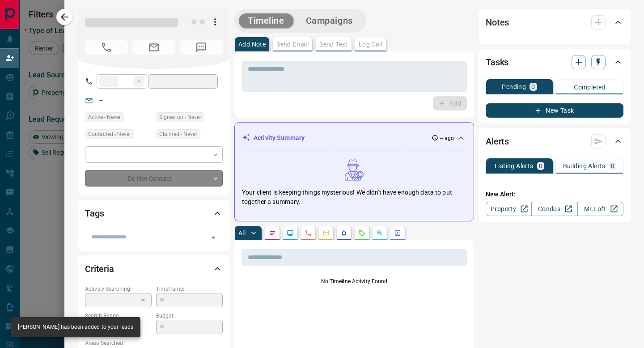 Image resolution: width=644 pixels, height=348 pixels. I want to click on p: Search Range:, so click(118, 316).